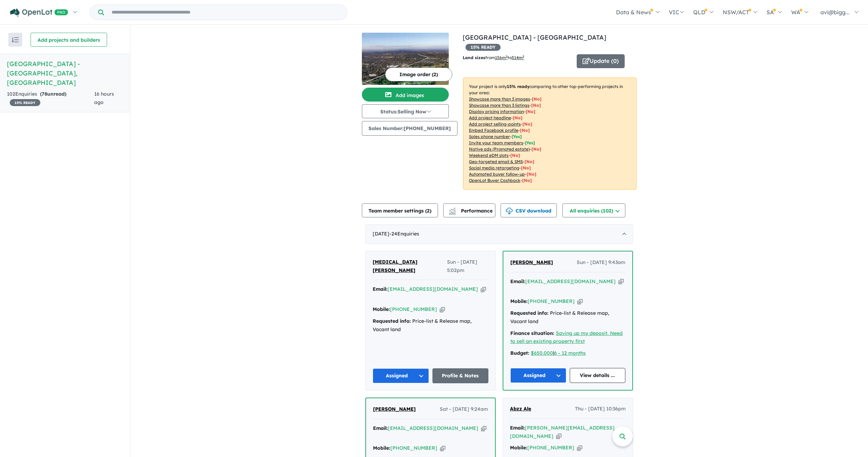 This screenshot has height=457, width=868. Describe the element at coordinates (517, 58) in the screenshot. I see `p: from` at that location.